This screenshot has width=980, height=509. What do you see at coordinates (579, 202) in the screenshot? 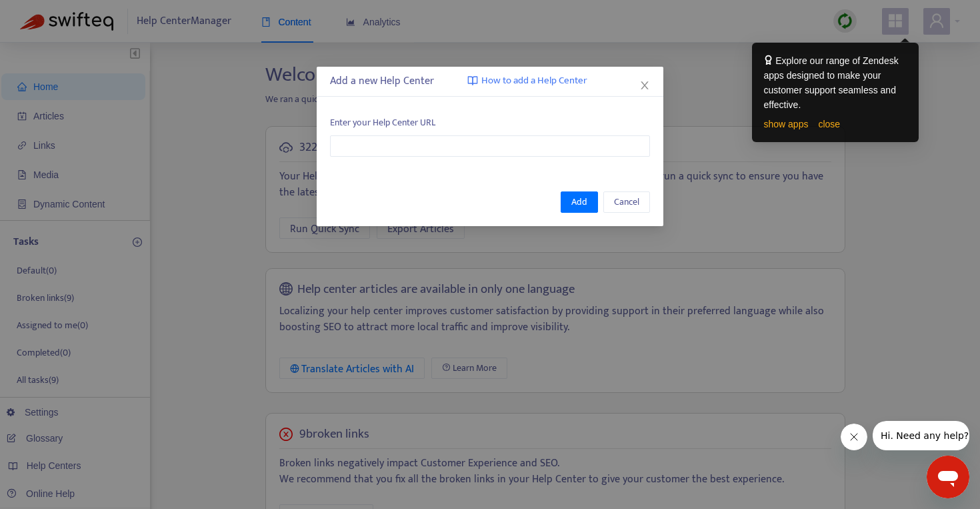
I see `span: Add` at bounding box center [579, 202].